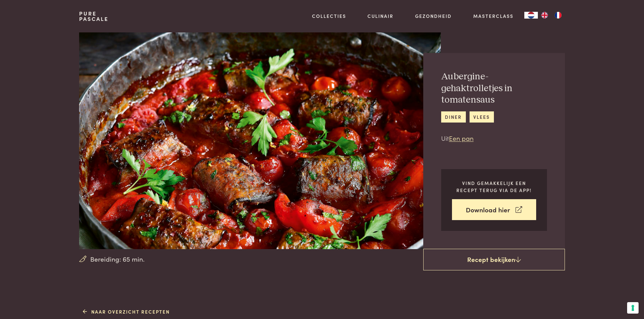 Image resolution: width=644 pixels, height=319 pixels. What do you see at coordinates (494, 210) in the screenshot?
I see `a: Download hier` at bounding box center [494, 210].